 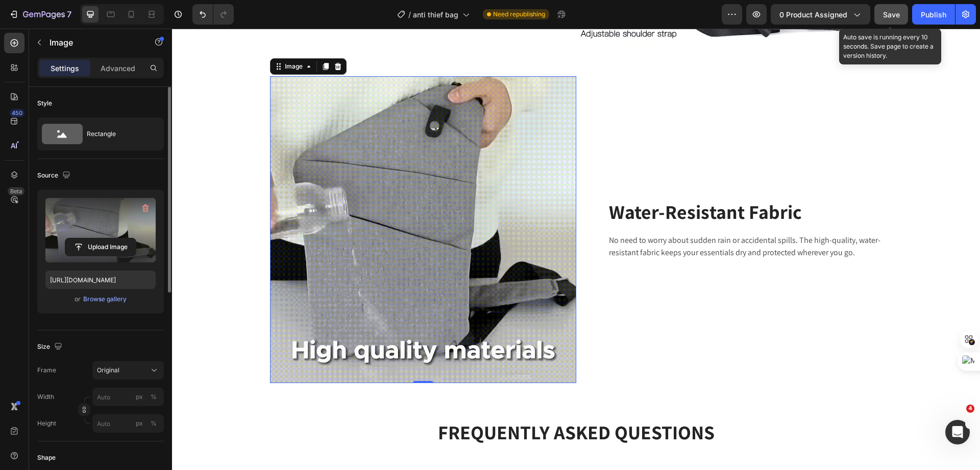 I want to click on button: 7, so click(x=40, y=15).